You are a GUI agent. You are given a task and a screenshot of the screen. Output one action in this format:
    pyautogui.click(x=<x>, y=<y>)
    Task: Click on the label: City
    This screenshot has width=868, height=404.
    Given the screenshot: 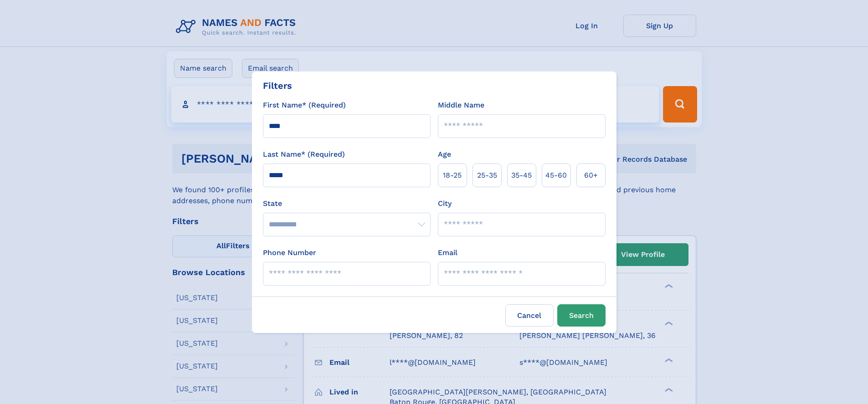 What is the action you would take?
    pyautogui.click(x=445, y=204)
    